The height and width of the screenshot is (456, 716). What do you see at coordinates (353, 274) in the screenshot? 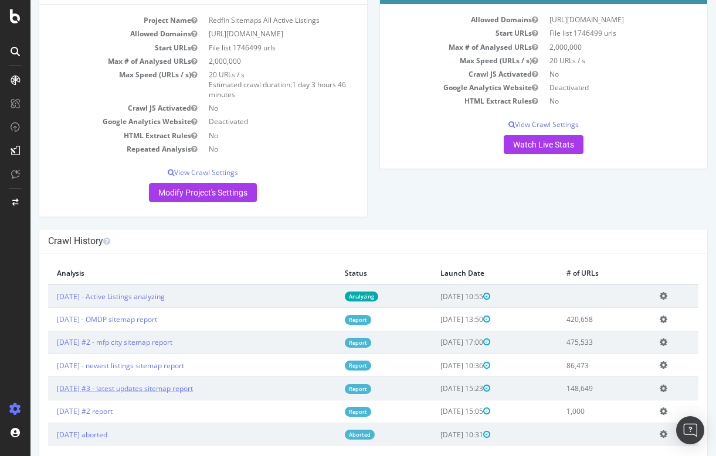
I see `th: Status` at bounding box center [353, 274].